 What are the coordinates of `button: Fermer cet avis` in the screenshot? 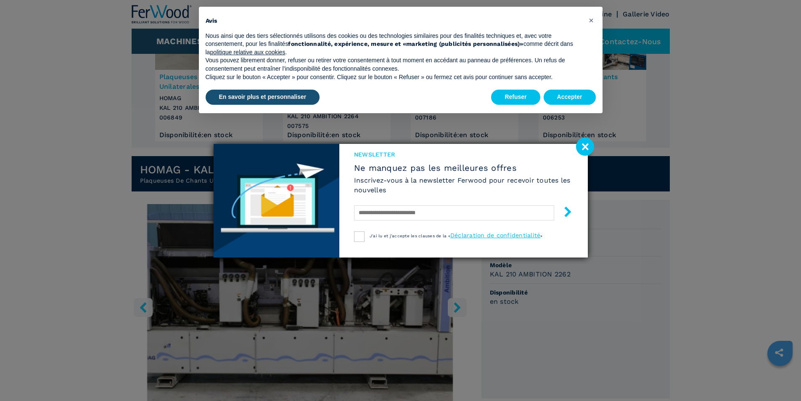 It's located at (592, 20).